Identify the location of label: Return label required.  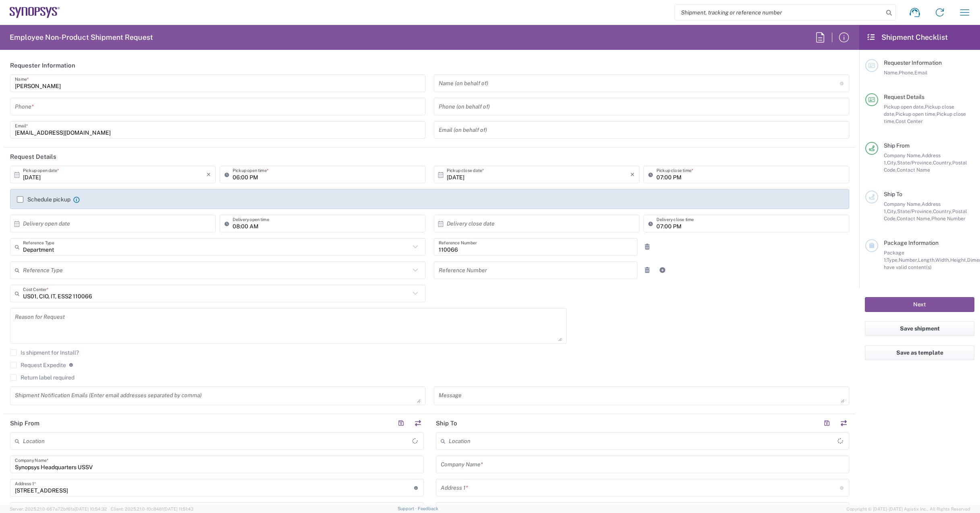
(43, 377).